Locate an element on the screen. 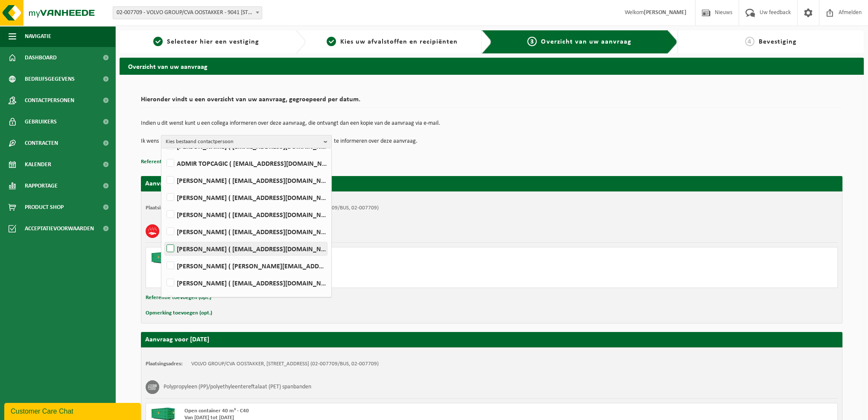  span: Open container 40 m³ - C40 is located at coordinates (217, 410).